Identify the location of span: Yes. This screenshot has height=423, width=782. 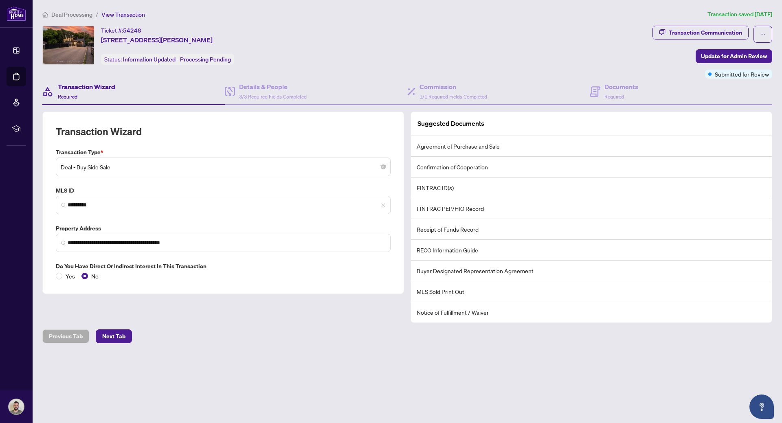
(70, 276).